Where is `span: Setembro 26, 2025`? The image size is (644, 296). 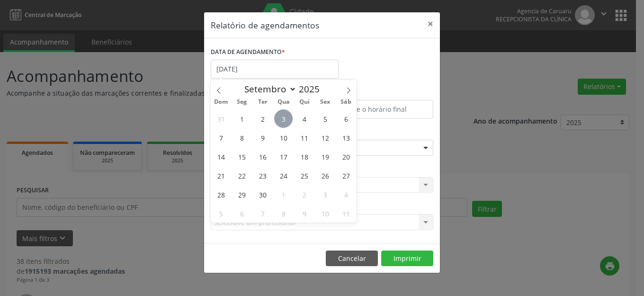 span: Setembro 26, 2025 is located at coordinates (325, 175).